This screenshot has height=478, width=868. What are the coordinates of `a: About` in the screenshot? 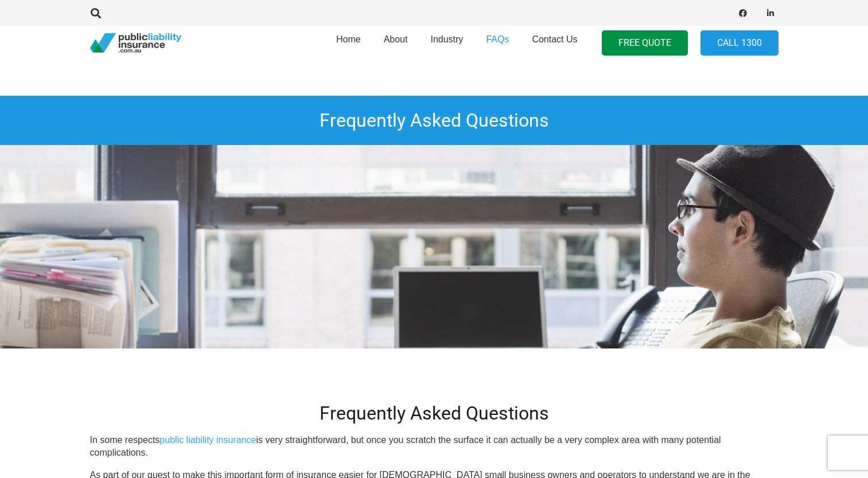 It's located at (396, 43).